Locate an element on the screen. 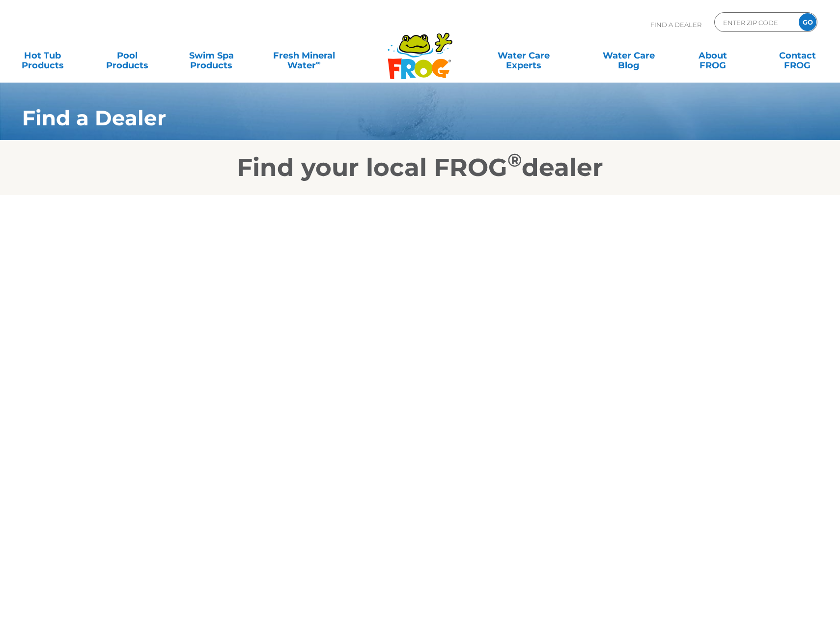 The height and width of the screenshot is (642, 840). h1: Find a Dealer is located at coordinates (387, 118).